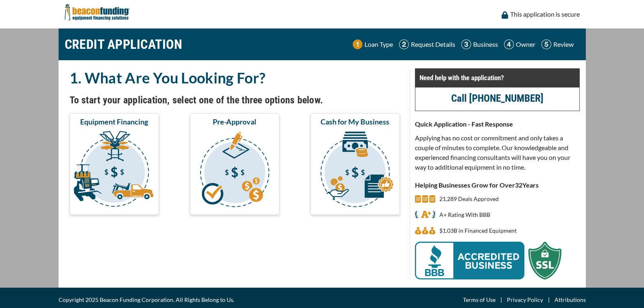 The width and height of the screenshot is (644, 308). I want to click on p: This application is secure, so click(545, 14).